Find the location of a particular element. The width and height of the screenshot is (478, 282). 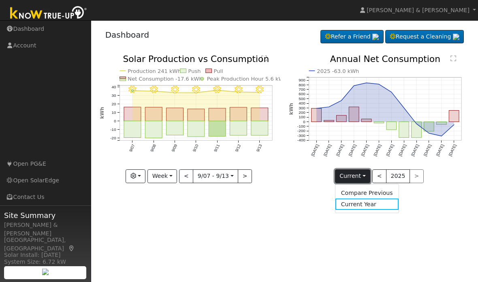

text: 9/09 is located at coordinates (174, 148).